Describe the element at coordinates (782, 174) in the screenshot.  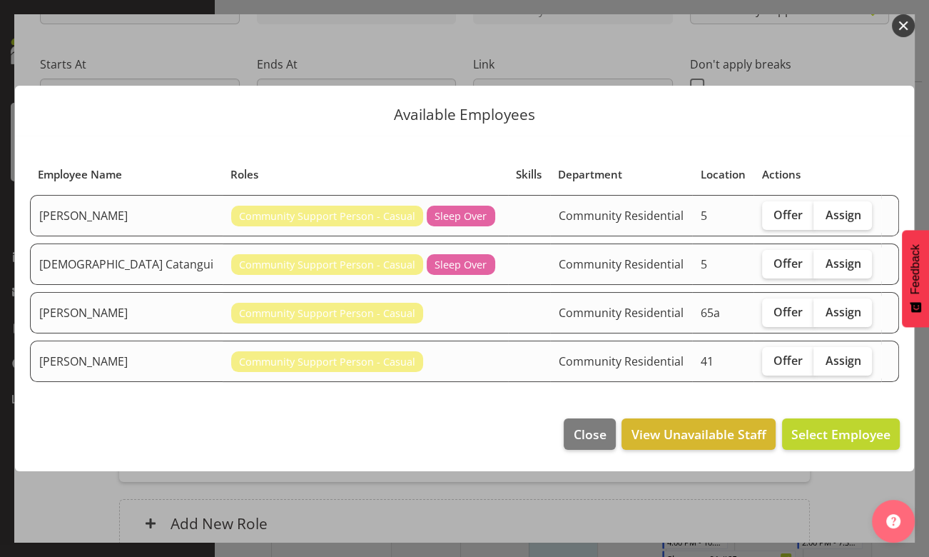
I see `span: Actions` at that location.